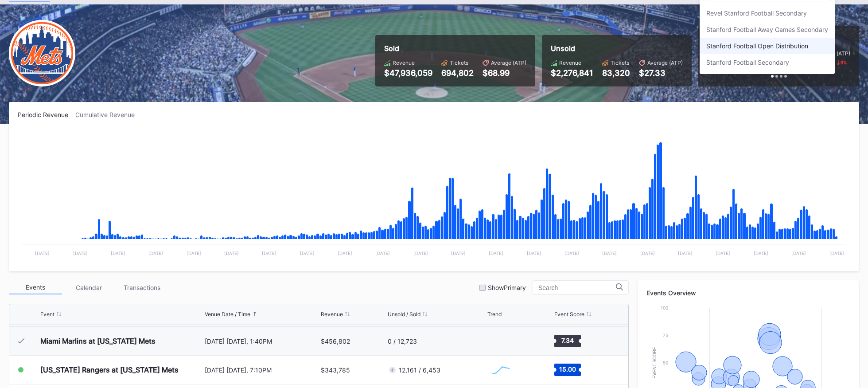  What do you see at coordinates (501, 369) in the screenshot?
I see `svg: Chart title` at bounding box center [501, 369].